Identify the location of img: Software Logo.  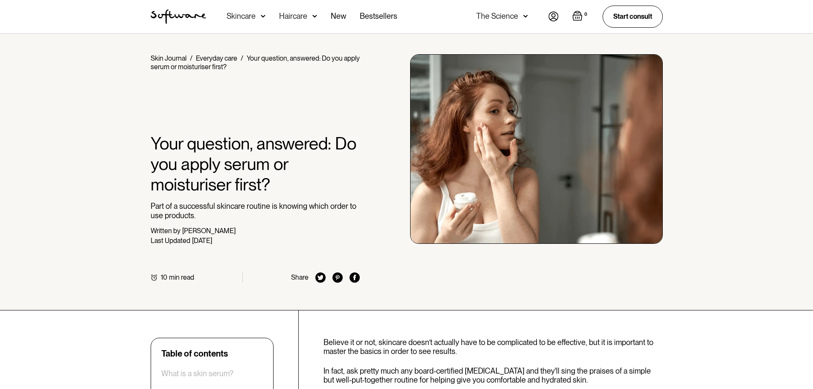
(178, 17).